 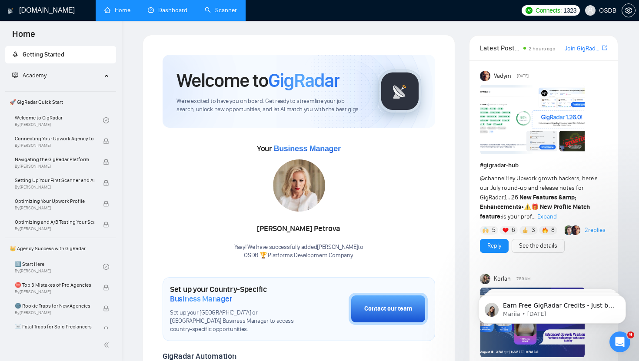 What do you see at coordinates (299, 149) in the screenshot?
I see `span: Your` at bounding box center [299, 149].